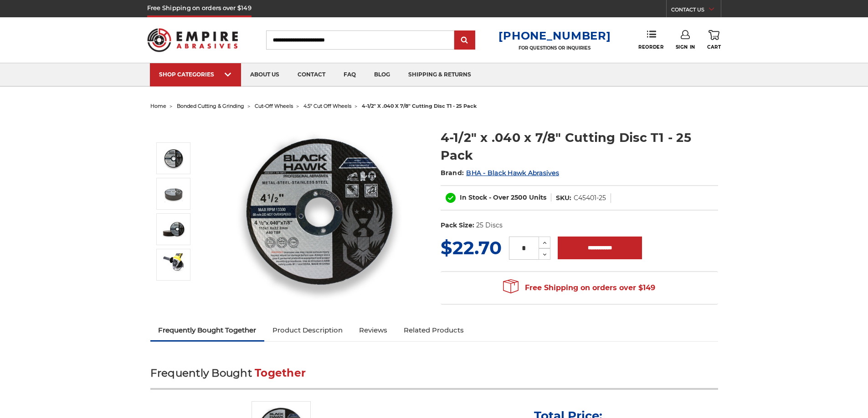 This screenshot has width=868, height=418. I want to click on h1: 4-1/2" x .040 x 7/8" Cutting Disc T1 - 25 Pack, so click(579, 147).